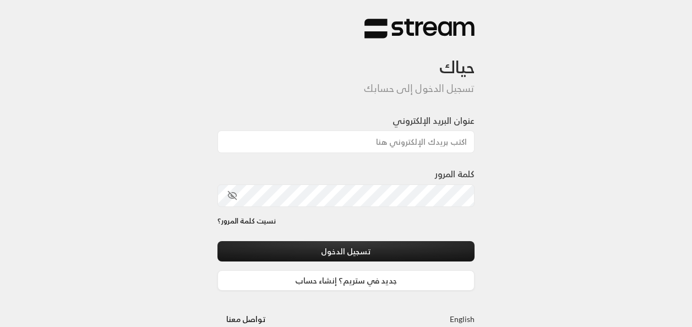 The image size is (692, 327). I want to click on h5: تسجيل الدخول إلى حسابك, so click(346, 89).